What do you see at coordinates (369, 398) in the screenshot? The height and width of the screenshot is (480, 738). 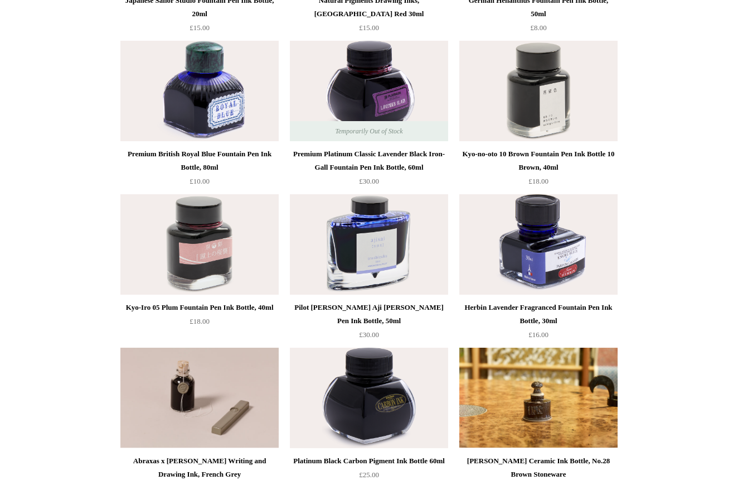 I see `img: Platinum Black Carbon Pigment Ink Bottle 60ml` at bounding box center [369, 398].